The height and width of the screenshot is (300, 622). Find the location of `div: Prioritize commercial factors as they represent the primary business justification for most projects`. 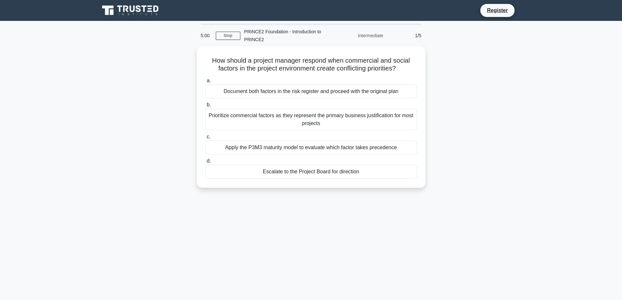

div: Prioritize commercial factors as they represent the primary business justification for most projects is located at coordinates (311, 119).